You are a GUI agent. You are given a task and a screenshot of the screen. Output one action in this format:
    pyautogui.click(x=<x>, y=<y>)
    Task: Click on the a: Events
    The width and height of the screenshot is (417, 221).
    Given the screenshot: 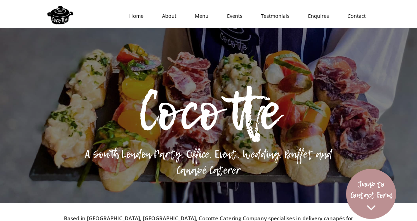 What is the action you would take?
    pyautogui.click(x=232, y=16)
    